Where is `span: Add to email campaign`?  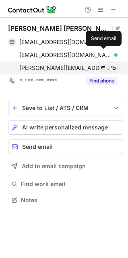 span: Add to email campaign is located at coordinates (54, 166).